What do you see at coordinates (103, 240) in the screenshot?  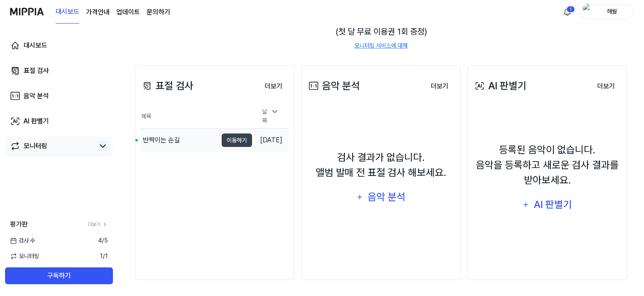 I see `span: 4 / 5` at bounding box center [103, 240].